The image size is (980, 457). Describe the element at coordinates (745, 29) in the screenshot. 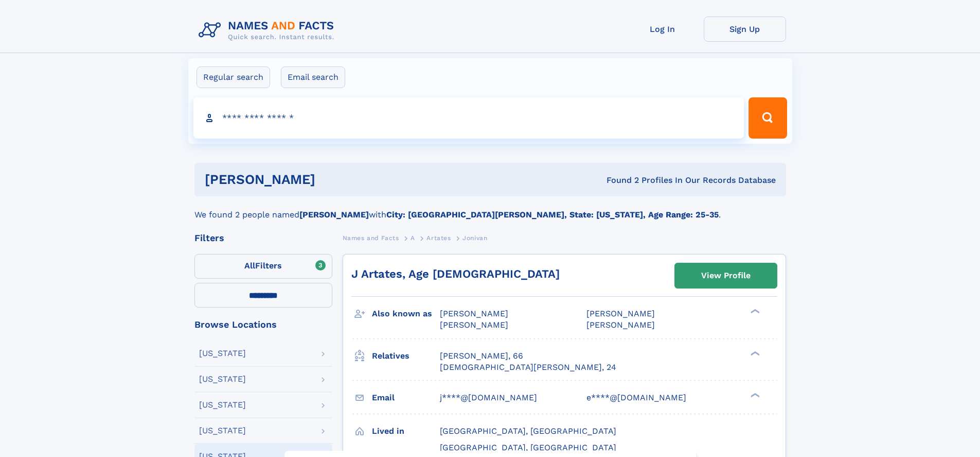

I see `a: Sign Up` at that location.